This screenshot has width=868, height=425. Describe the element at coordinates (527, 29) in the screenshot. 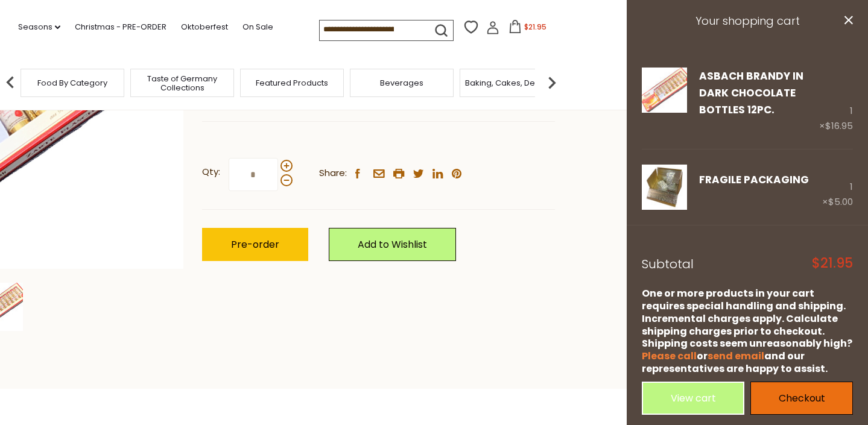

I see `button: $21.95` at that location.